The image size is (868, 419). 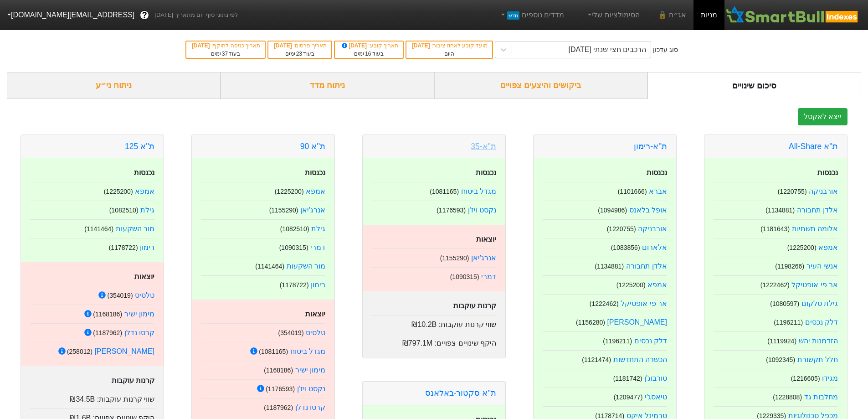 I want to click on a: הזדמנות יהש, so click(x=818, y=341).